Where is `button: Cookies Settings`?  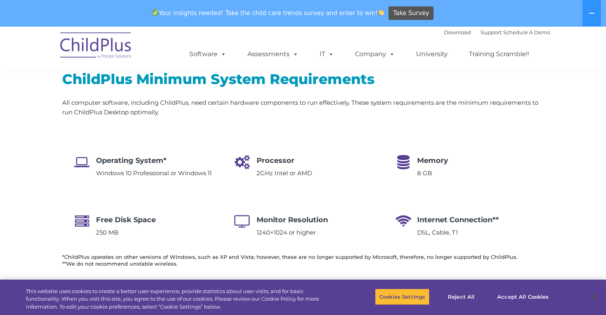
button: Cookies Settings is located at coordinates (402, 297).